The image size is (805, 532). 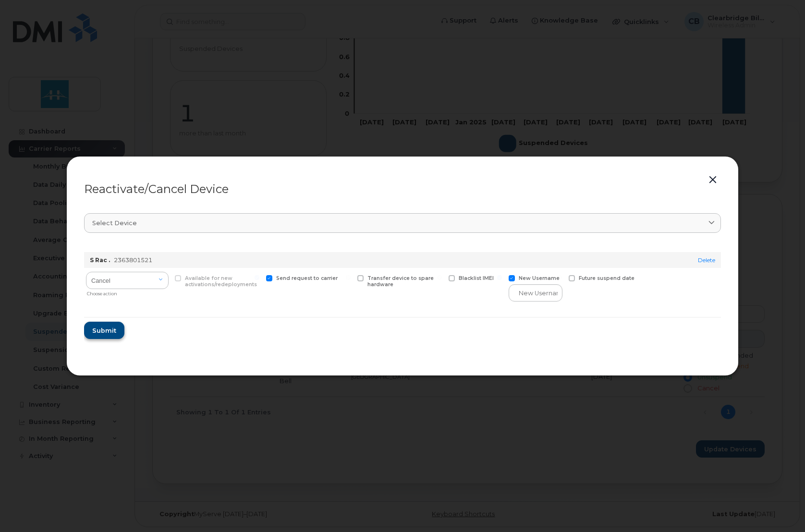 What do you see at coordinates (476, 278) in the screenshot?
I see `span: Blacklist IMEI` at bounding box center [476, 278].